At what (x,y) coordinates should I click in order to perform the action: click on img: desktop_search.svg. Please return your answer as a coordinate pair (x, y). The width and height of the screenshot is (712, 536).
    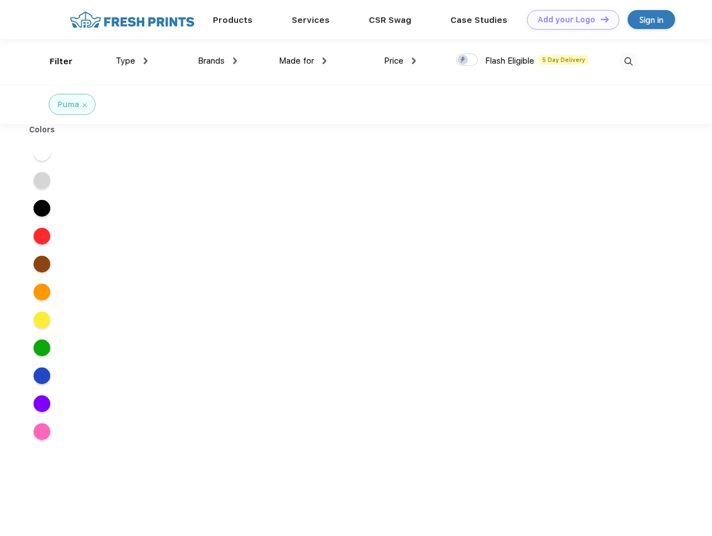
    Looking at the image, I should click on (628, 61).